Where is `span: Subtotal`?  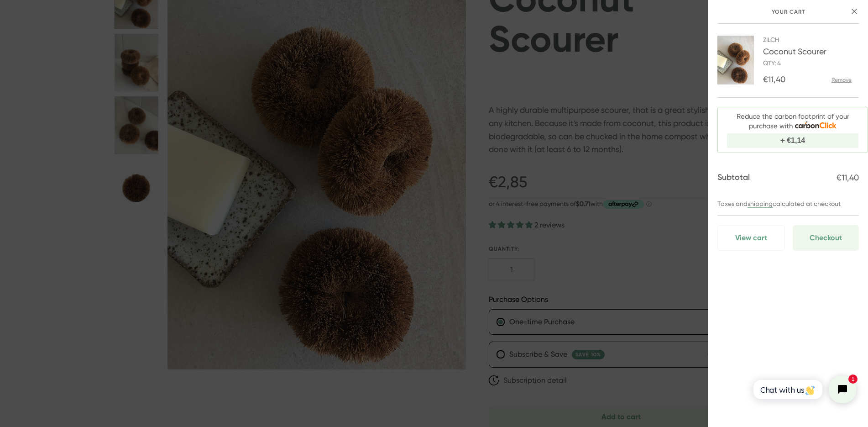
span: Subtotal is located at coordinates (734, 177).